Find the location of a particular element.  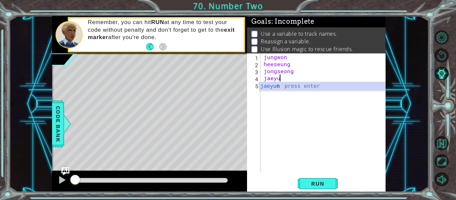

span: : Incomplete is located at coordinates (293, 21).